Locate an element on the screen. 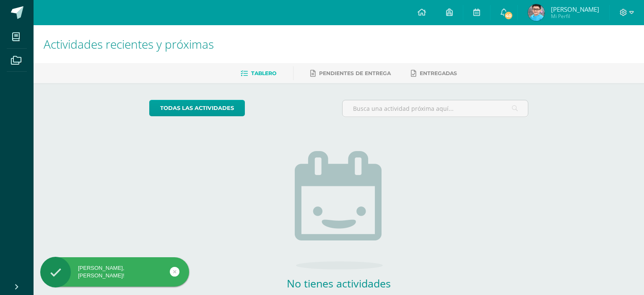 The width and height of the screenshot is (644, 295). img: 26f9729b1f131ae0087a34ff0bf9c547.png is located at coordinates (536, 13).